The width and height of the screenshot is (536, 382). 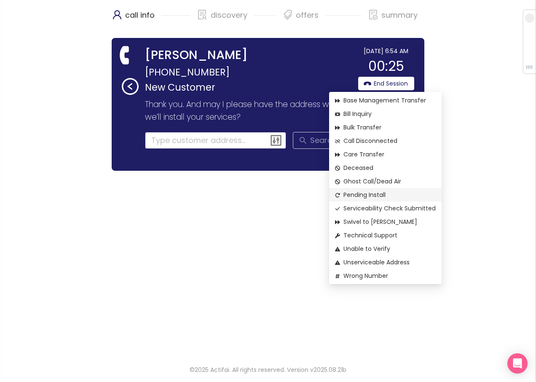 I want to click on p: summary, so click(x=399, y=15).